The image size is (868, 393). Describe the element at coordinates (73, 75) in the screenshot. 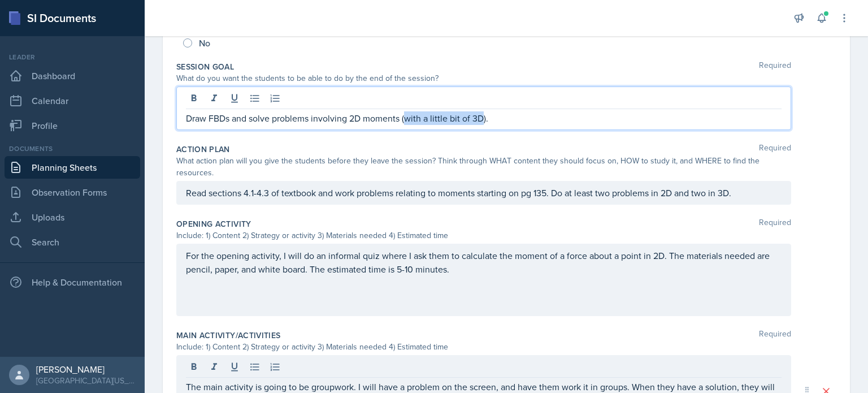

I see `a: Dashboard` at that location.